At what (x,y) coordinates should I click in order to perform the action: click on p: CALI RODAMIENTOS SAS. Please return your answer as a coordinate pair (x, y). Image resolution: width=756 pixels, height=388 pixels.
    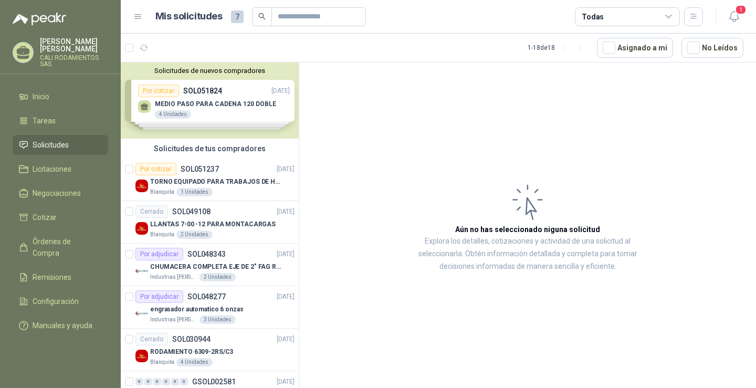
    Looking at the image, I should click on (74, 61).